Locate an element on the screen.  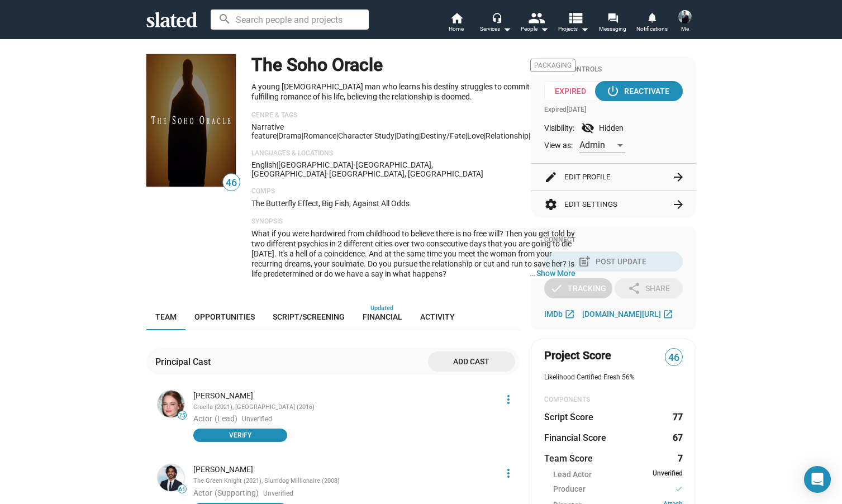
a: Home is located at coordinates (456, 24).